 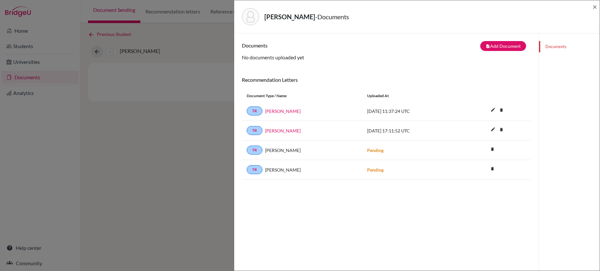 I want to click on div: Document Type / Name, so click(x=302, y=96).